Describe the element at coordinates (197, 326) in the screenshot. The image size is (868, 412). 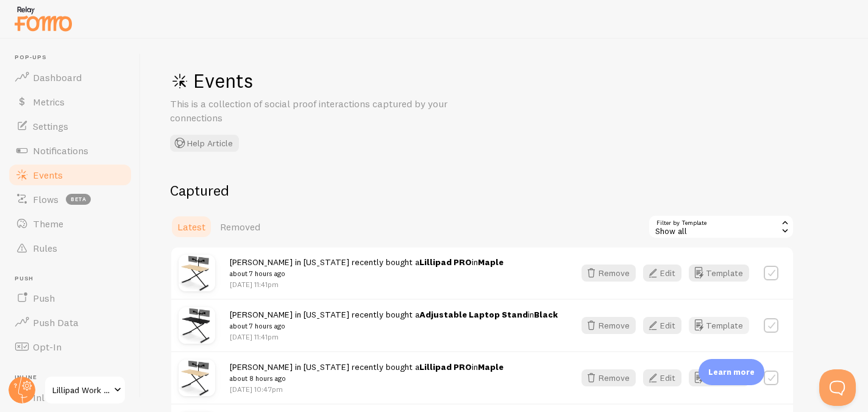
I see `img: Lillipad42Black1.jpg` at that location.